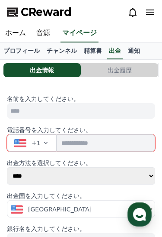  What do you see at coordinates (42, 70) in the screenshot?
I see `a: 出金情報` at bounding box center [42, 70].